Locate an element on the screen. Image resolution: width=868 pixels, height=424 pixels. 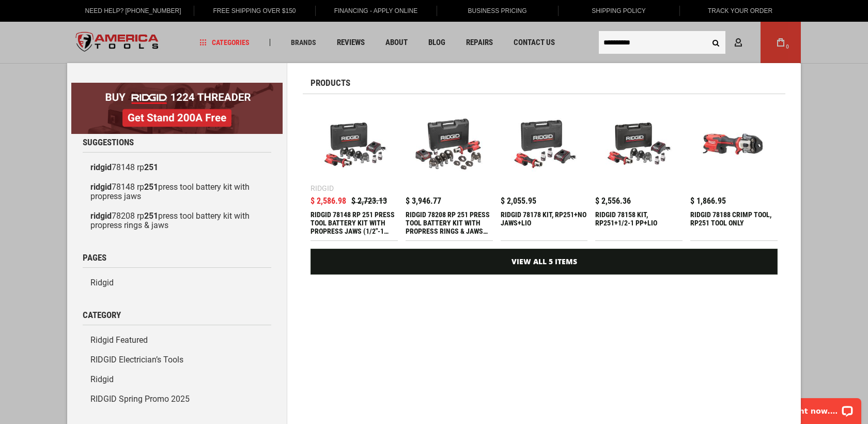
span: $ 2,556.36 is located at coordinates (613, 201).